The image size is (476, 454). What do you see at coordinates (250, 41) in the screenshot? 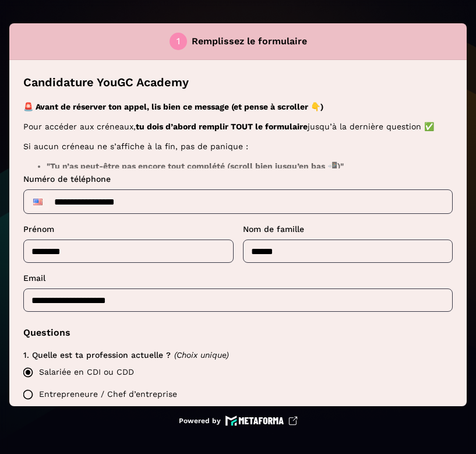
I see `p: Remplissez le formulaire` at bounding box center [250, 41].